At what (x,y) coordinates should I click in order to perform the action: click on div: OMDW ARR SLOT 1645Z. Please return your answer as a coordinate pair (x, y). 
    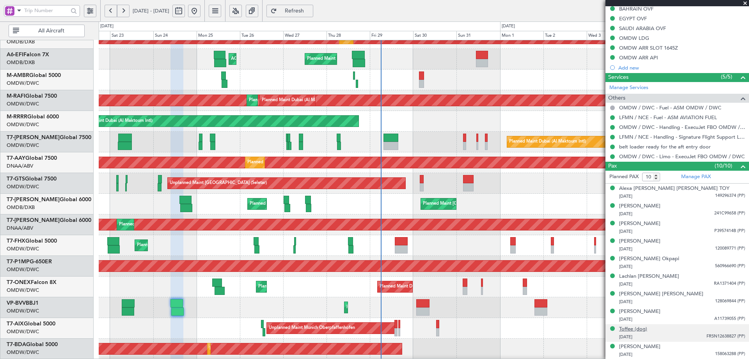
    Looking at the image, I should click on (649, 48).